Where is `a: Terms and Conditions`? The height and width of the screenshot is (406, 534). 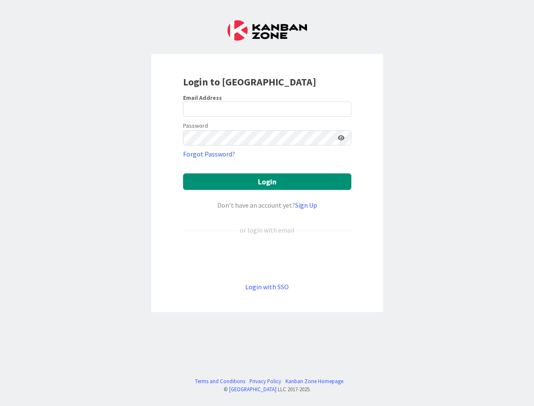 a: Terms and Conditions is located at coordinates (220, 381).